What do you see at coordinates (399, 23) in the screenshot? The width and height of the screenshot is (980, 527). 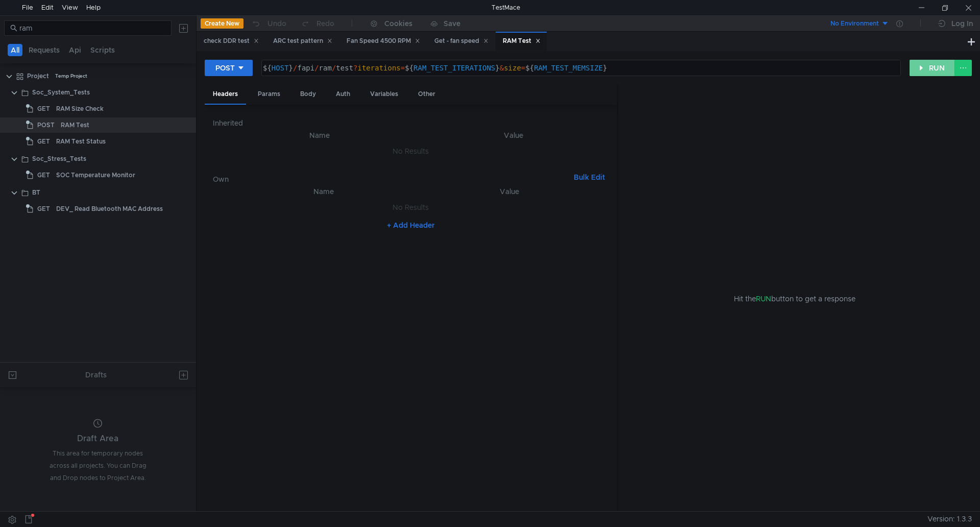 I see `div: Cookies` at bounding box center [399, 23].